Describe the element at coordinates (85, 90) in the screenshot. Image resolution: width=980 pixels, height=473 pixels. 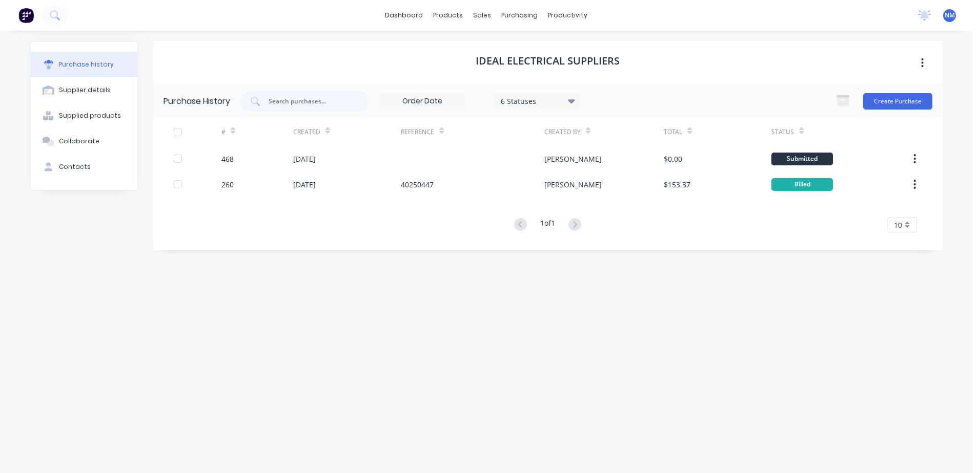
I see `div: Supplier details` at that location.